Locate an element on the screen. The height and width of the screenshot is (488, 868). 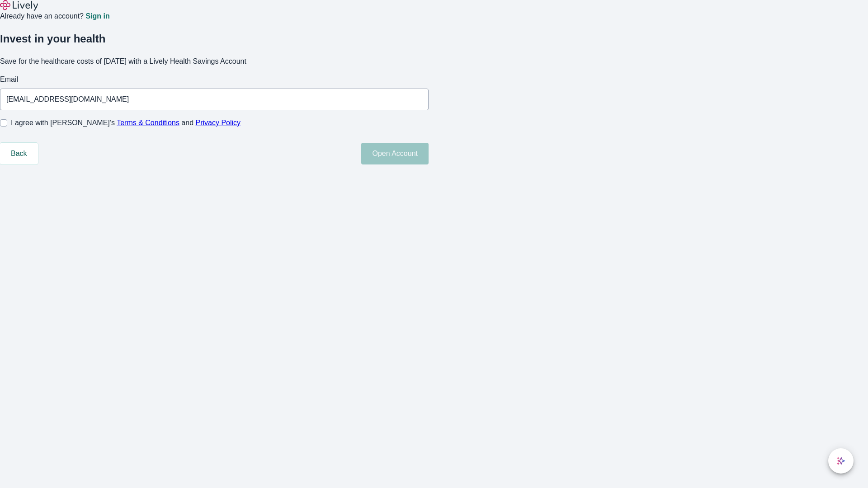
a: Sign in is located at coordinates (97, 16).